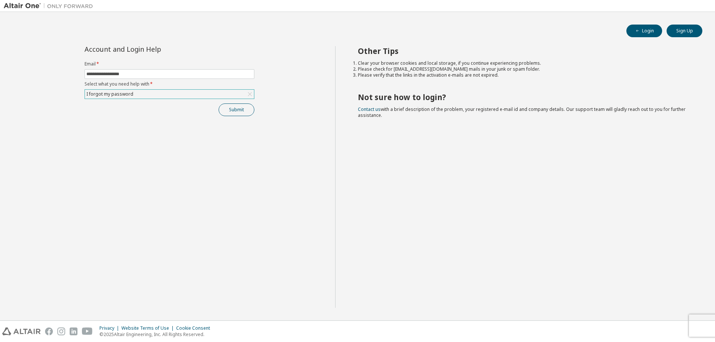 The width and height of the screenshot is (715, 342). I want to click on div: Website Terms of Use, so click(149, 328).